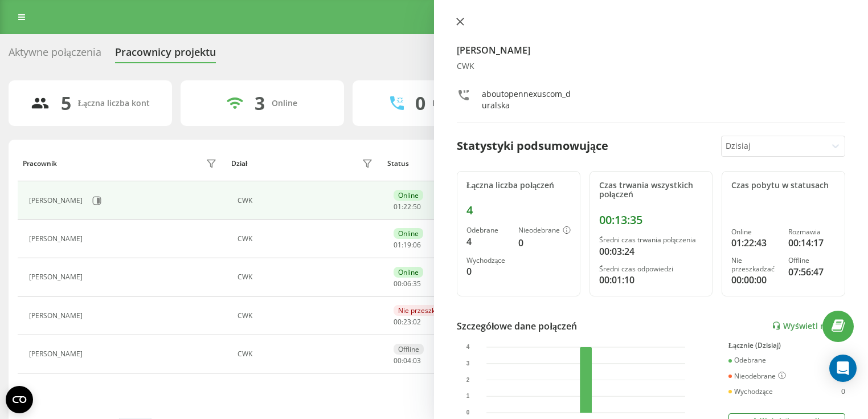 The image size is (868, 419). What do you see at coordinates (755, 243) in the screenshot?
I see `div: 01:22:43` at bounding box center [755, 243].